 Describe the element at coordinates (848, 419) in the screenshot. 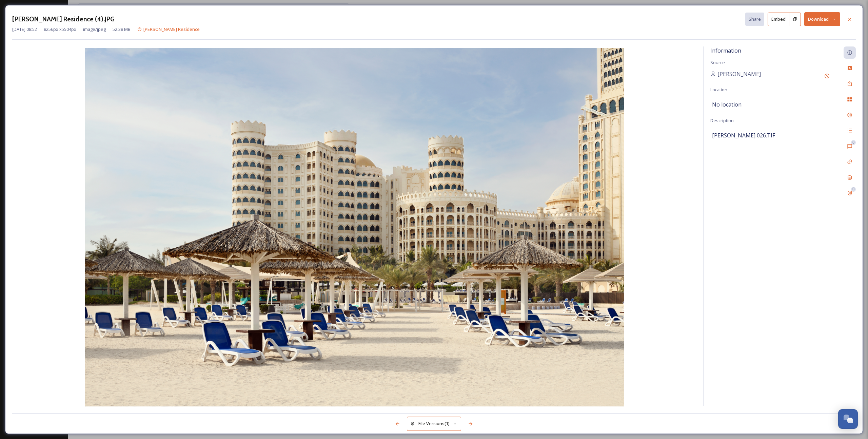

I see `button: Open Chat` at that location.